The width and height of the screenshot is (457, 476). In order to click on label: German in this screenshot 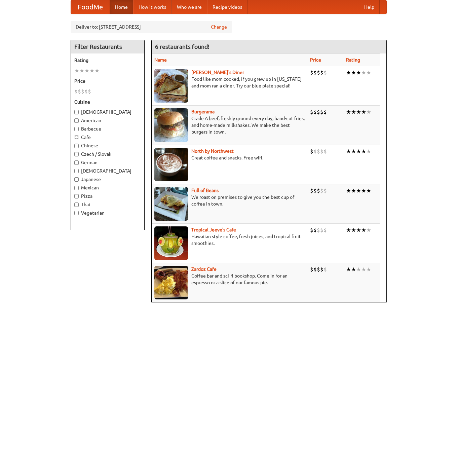, I will do `click(108, 162)`.